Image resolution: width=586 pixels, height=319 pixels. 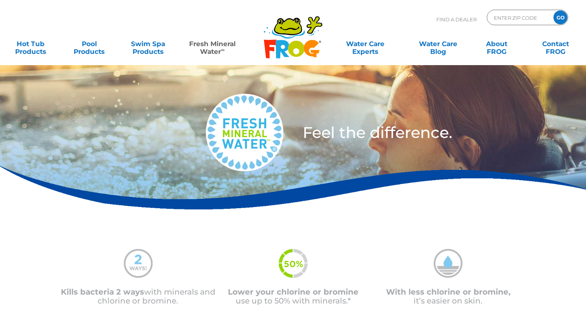 What do you see at coordinates (148, 44) in the screenshot?
I see `a: Swim SpaProducts` at bounding box center [148, 44].